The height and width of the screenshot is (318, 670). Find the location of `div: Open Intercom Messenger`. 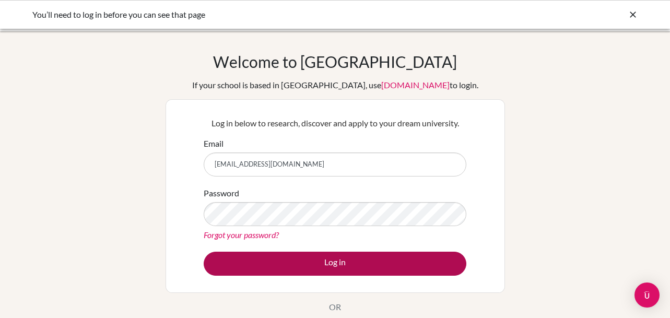

div: Open Intercom Messenger is located at coordinates (647, 295).